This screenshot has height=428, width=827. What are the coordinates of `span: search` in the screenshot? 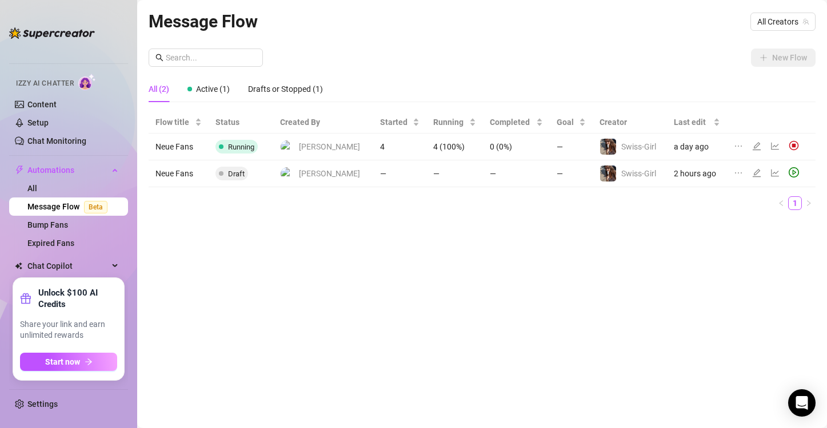 It's located at (159, 58).